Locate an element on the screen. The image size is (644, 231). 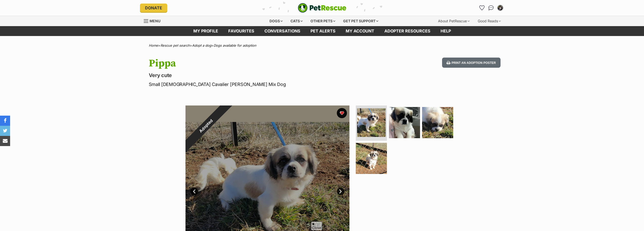
button: Print an adoption poster is located at coordinates (471, 63).